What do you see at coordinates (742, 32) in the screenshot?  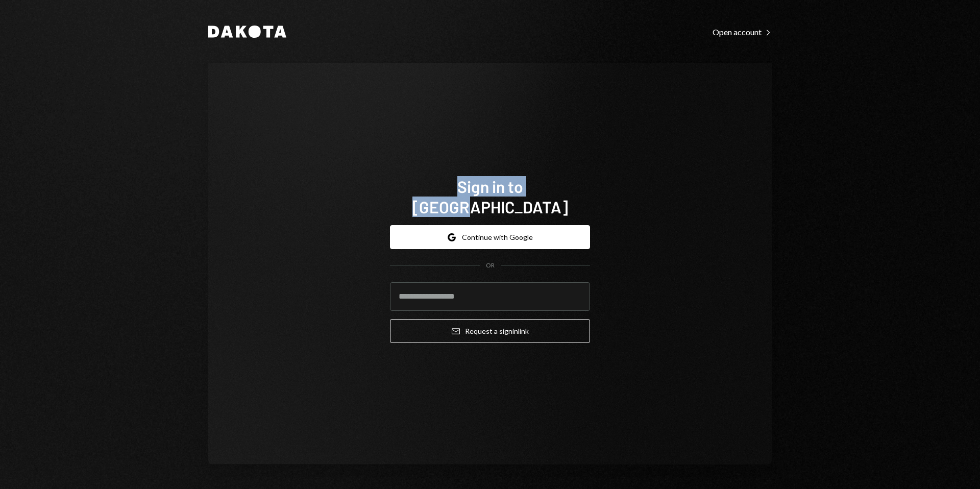 I see `div: Open account` at bounding box center [742, 32].